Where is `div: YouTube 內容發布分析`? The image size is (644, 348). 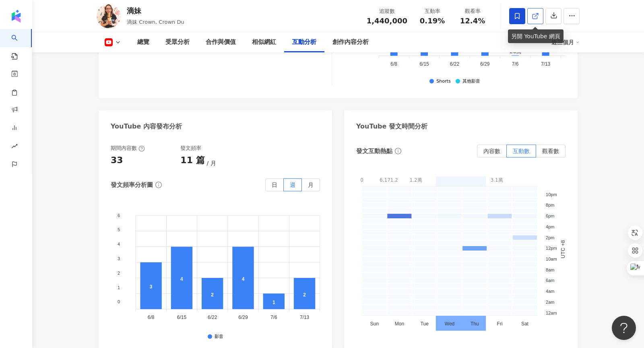
div: YouTube 內容發布分析 is located at coordinates (146, 126).